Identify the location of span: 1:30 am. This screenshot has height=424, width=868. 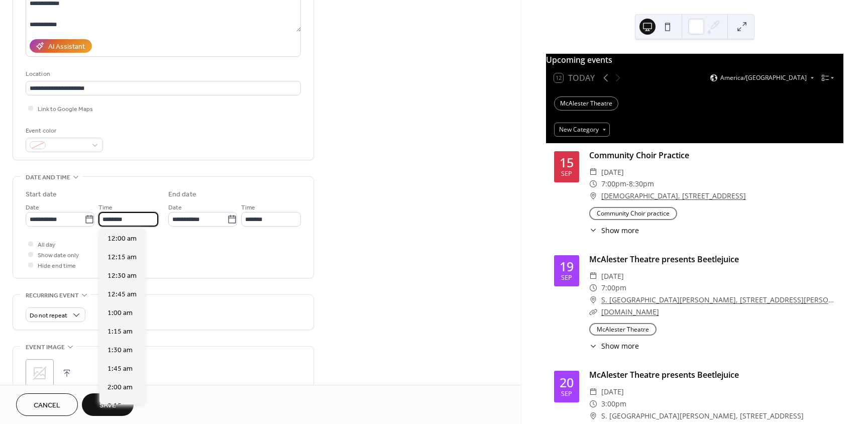
(120, 350).